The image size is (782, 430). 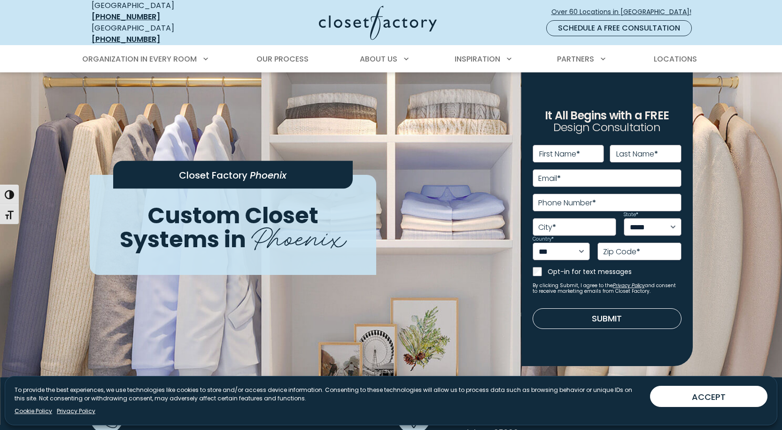 I want to click on span: Organization in Every Room, so click(x=140, y=59).